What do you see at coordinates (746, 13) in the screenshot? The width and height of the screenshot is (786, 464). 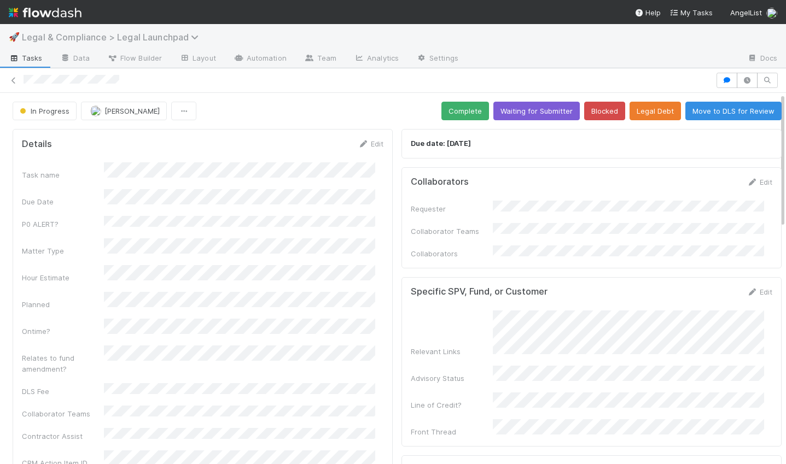 I see `span: AngelList` at bounding box center [746, 13].